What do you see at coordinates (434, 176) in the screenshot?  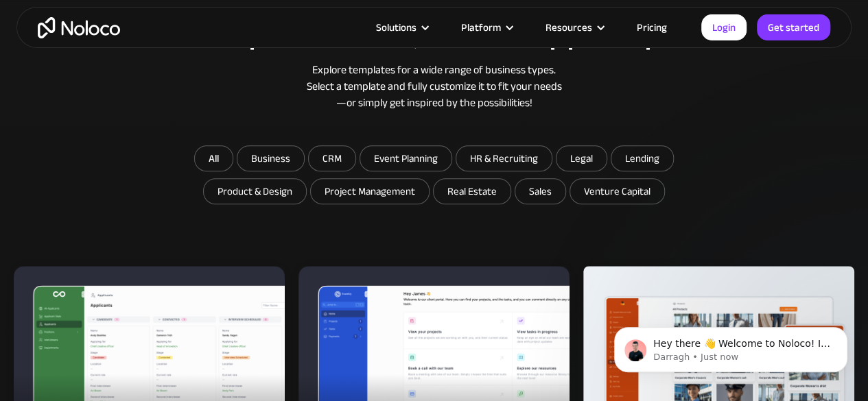 I see `form: Email Form` at bounding box center [434, 176].